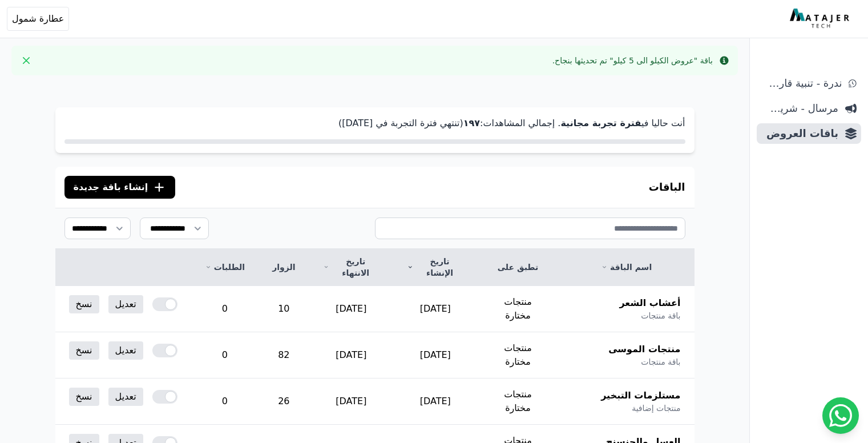  Describe the element at coordinates (640, 396) in the screenshot. I see `span: مستلزمات التبخير` at that location.